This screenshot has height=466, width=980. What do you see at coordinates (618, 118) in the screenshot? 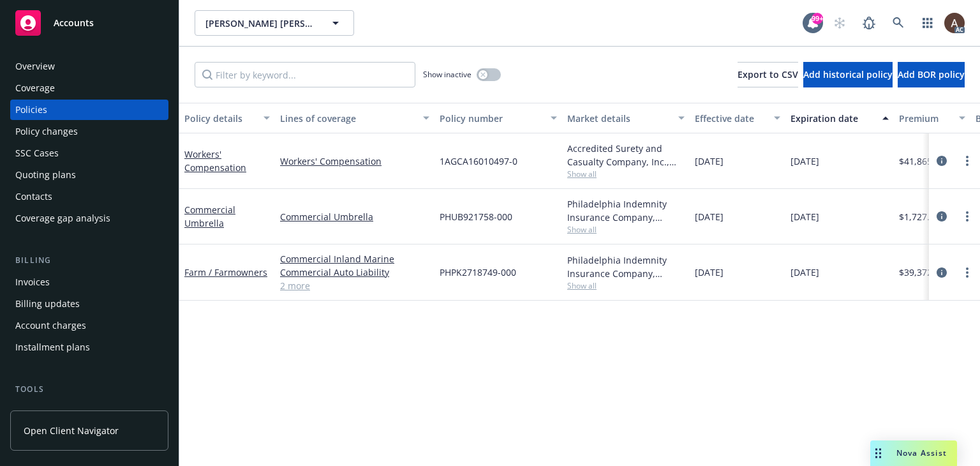
I see `div: Market details` at bounding box center [618, 118].